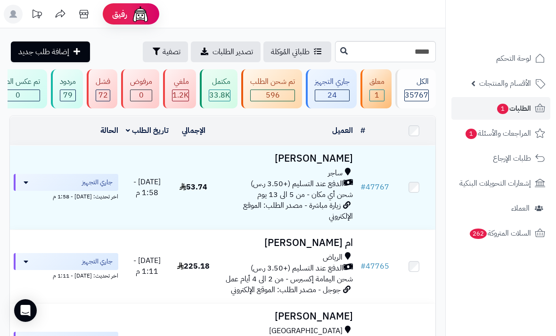  I want to click on img: ai-face.png, so click(140, 14).